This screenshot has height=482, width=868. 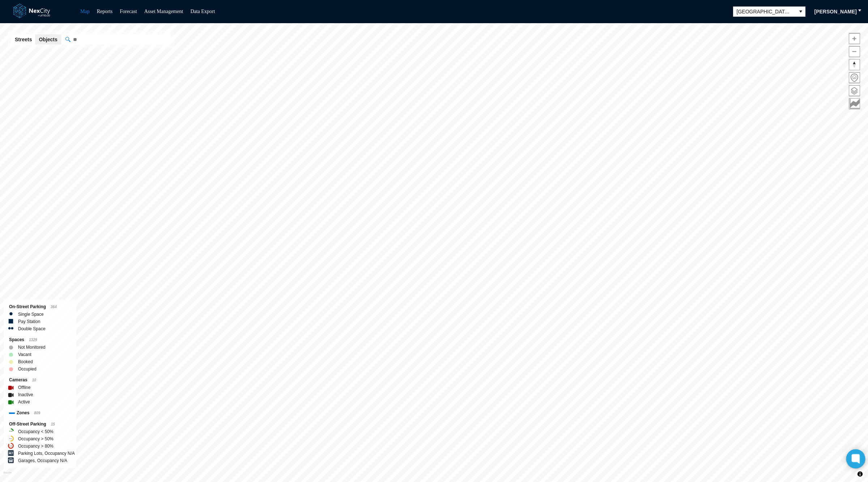 I want to click on label: Double Space, so click(x=32, y=329).